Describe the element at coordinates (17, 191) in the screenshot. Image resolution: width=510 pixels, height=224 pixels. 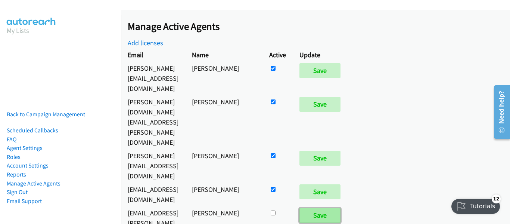
I see `a: Sign Out` at that location.